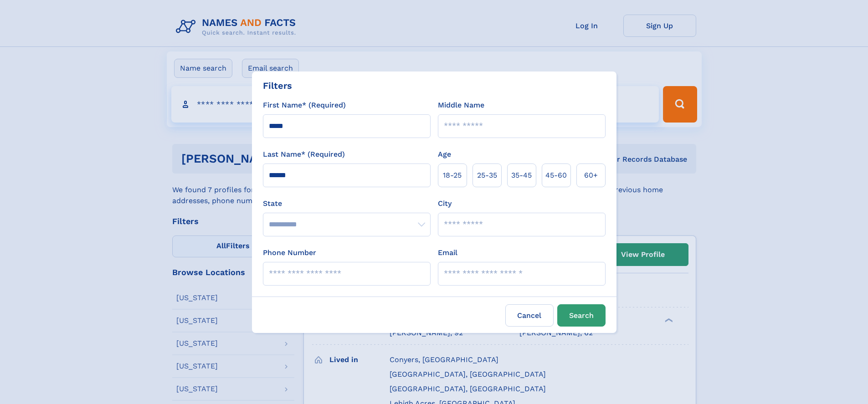 Image resolution: width=868 pixels, height=404 pixels. What do you see at coordinates (278, 86) in the screenshot?
I see `div: Filters` at bounding box center [278, 86].